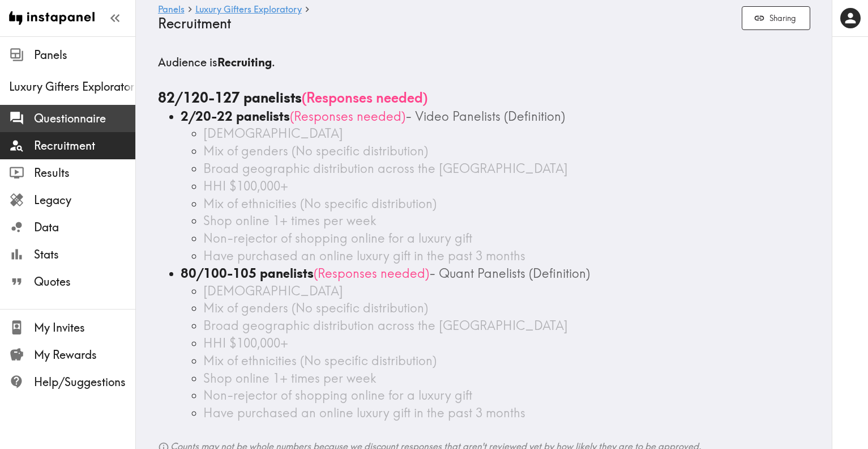 Image resolution: width=868 pixels, height=449 pixels. Describe the element at coordinates (248, 10) in the screenshot. I see `a: Luxury Gifters Exploratory` at that location.